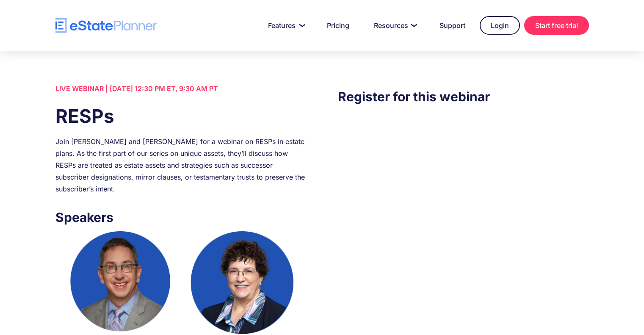 This screenshot has height=335, width=644. Describe the element at coordinates (181, 217) in the screenshot. I see `h3: Speakers` at that location.